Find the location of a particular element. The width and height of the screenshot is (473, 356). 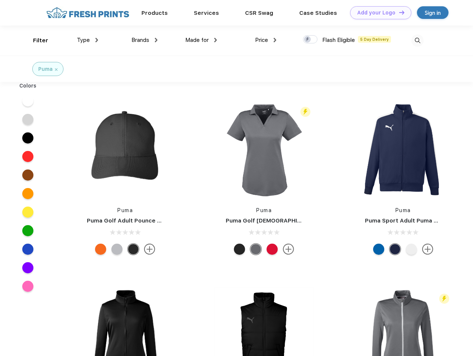

div: Puma is located at coordinates (45, 69).